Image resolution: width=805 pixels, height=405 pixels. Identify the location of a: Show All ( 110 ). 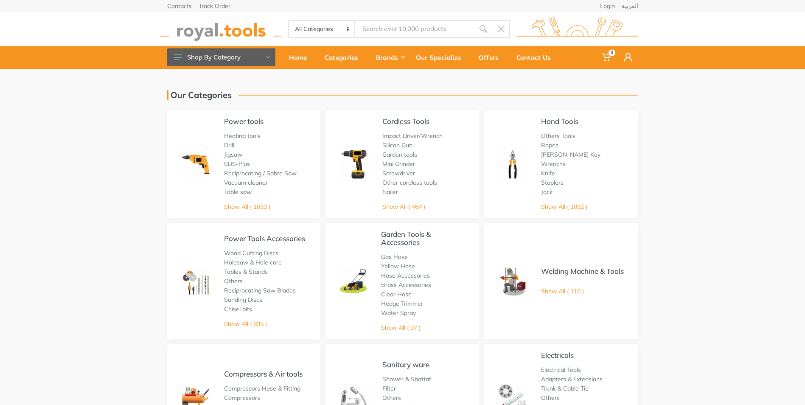
(562, 291).